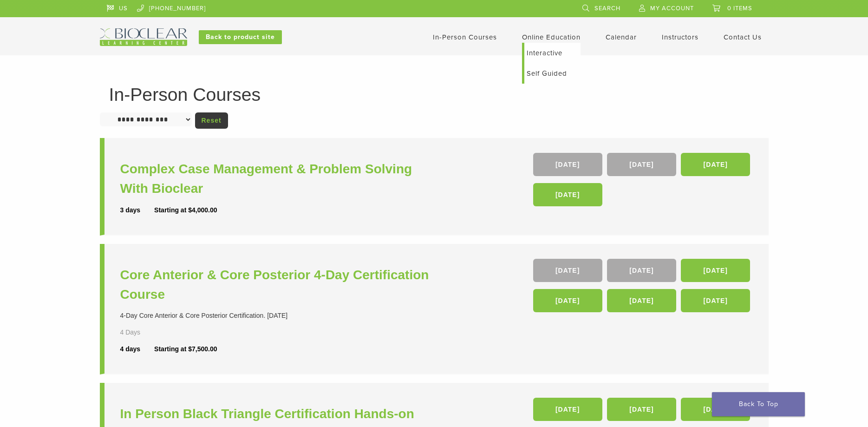  What do you see at coordinates (144, 332) in the screenshot?
I see `div: 4 Days` at bounding box center [144, 332].